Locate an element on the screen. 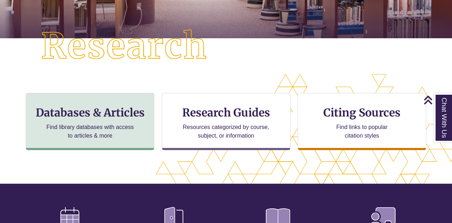 Image resolution: width=452 pixels, height=223 pixels. img: Research is located at coordinates (124, 46).